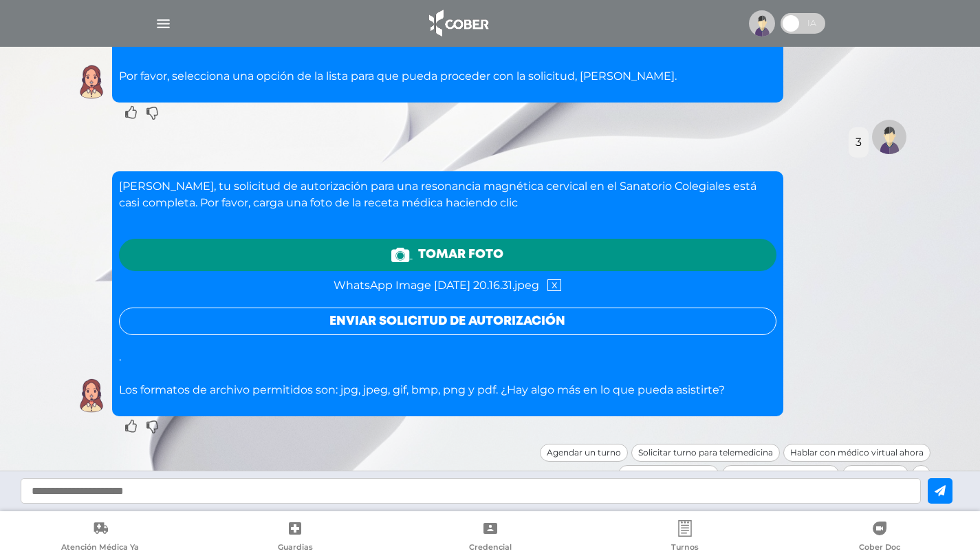 Image resolution: width=980 pixels, height=558 pixels. Describe the element at coordinates (554, 284) in the screenshot. I see `a: x` at that location.